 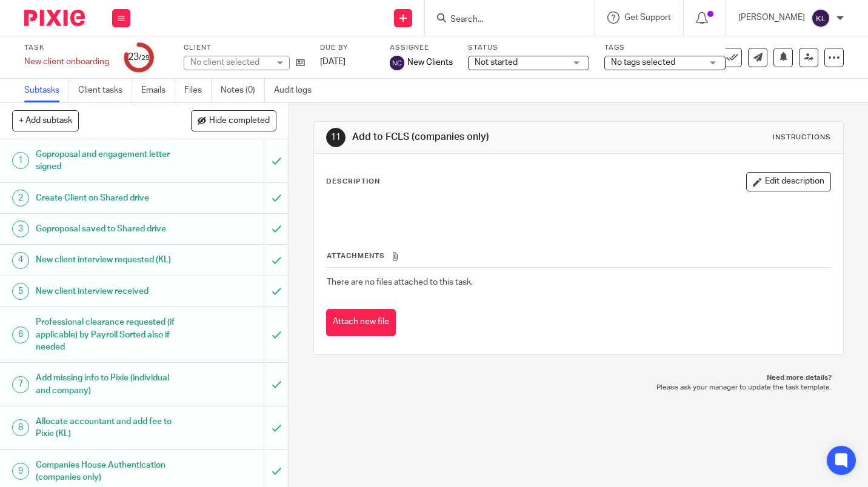 What do you see at coordinates (21, 198) in the screenshot?
I see `div: 2` at bounding box center [21, 198].